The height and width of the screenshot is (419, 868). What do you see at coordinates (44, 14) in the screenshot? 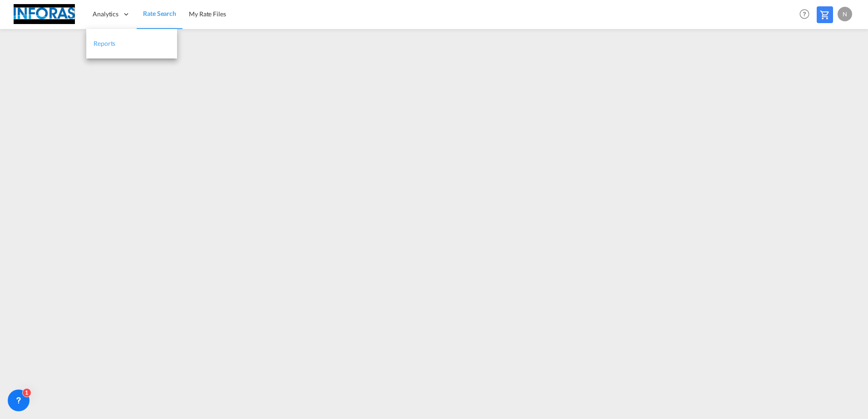
I see `img: eff75c7098ee11eeb65dd1c63e392380.jpg` at bounding box center [44, 14].